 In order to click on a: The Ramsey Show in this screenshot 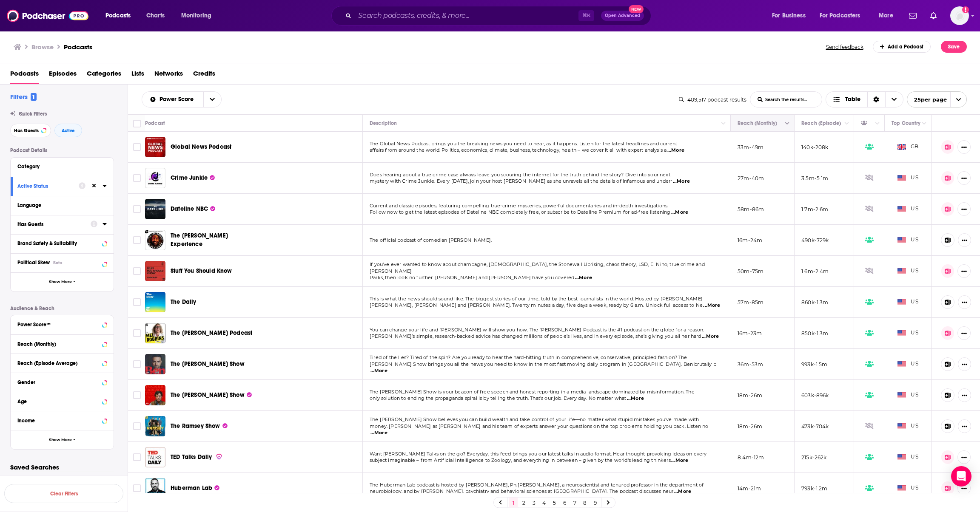, I will do `click(199, 426)`.